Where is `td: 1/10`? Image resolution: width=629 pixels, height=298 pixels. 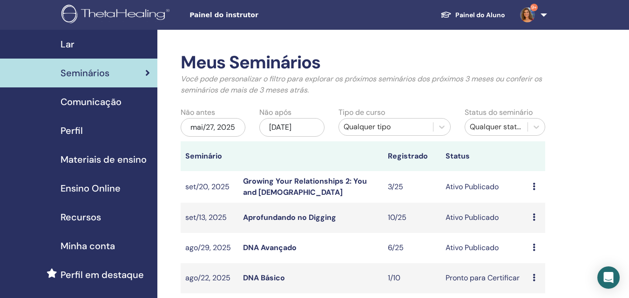
td: 1/10 is located at coordinates (412, 278).